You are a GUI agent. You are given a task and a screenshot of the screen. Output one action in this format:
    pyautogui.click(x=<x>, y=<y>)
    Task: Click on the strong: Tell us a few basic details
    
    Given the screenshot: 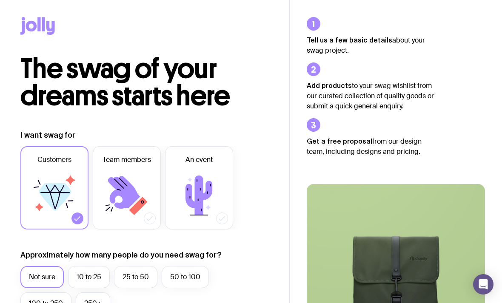 What is the action you would take?
    pyautogui.click(x=349, y=40)
    